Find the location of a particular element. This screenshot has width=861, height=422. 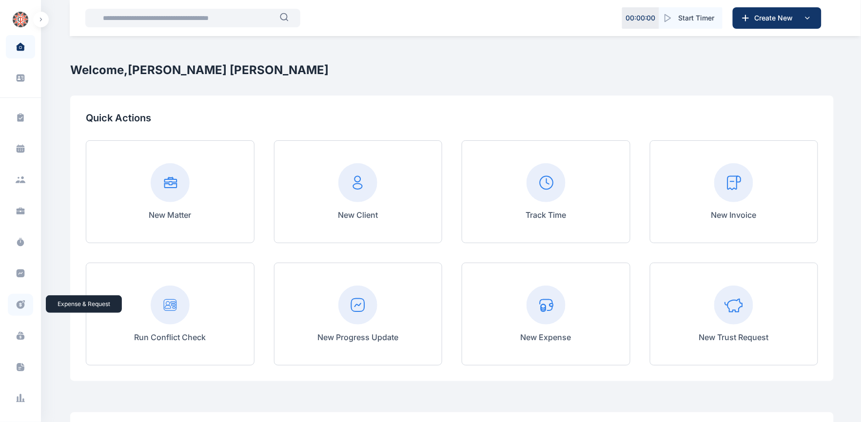

button: Create New is located at coordinates (777, 18).